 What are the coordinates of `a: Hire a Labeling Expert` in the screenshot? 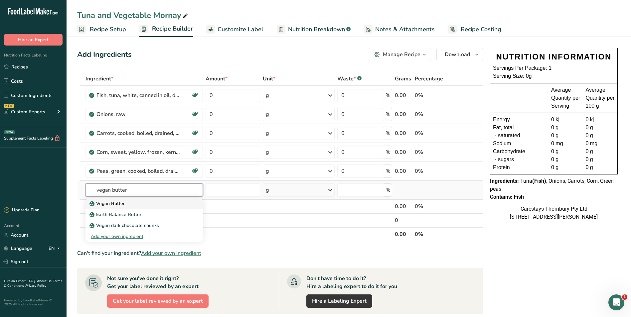 It's located at (339, 301).